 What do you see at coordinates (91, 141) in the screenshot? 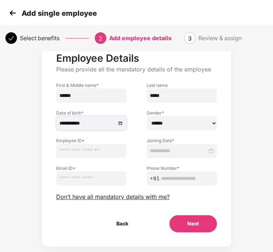
I see `label: Employee ID` at bounding box center [91, 141].